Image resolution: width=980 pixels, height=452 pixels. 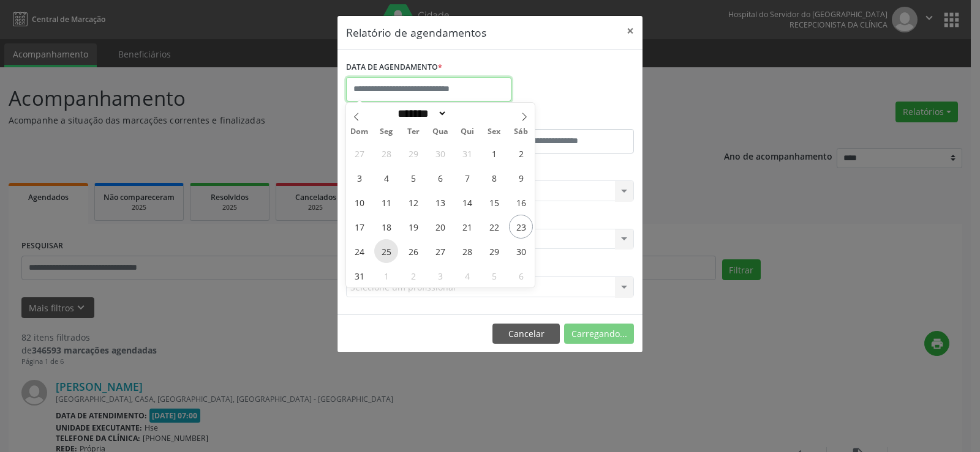 I want to click on span: Agosto 22, 2025, so click(x=493, y=227).